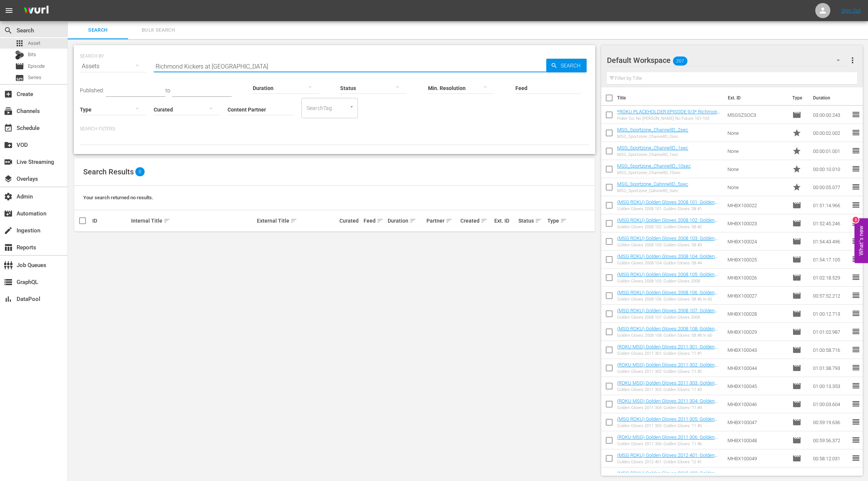  What do you see at coordinates (652, 184) in the screenshot?
I see `a: MSG_Sportzone_CahnnelID_5sec` at bounding box center [652, 184].